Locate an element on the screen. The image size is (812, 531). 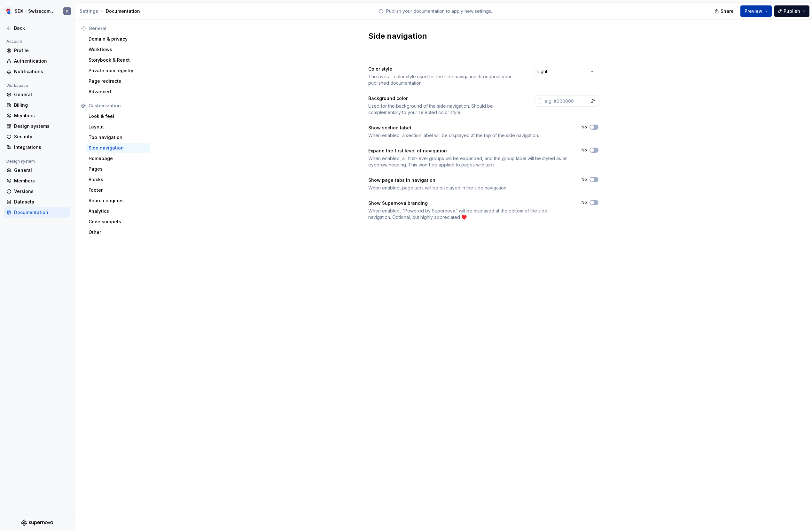
div: Background color is located at coordinates (446, 99).